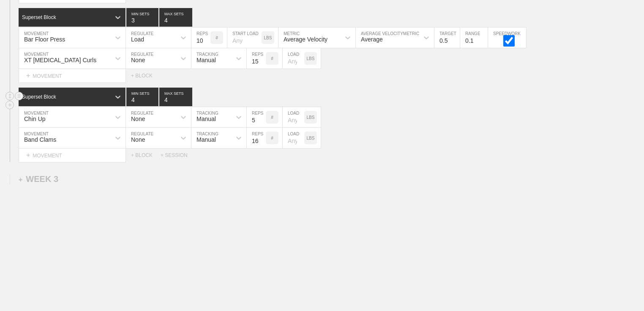 The height and width of the screenshot is (311, 644). I want to click on div: Load, so click(138, 39).